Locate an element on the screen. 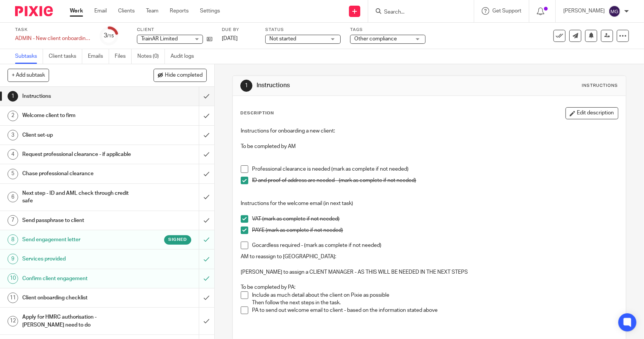 This screenshot has height=339, width=644. p: Instructions for onboarding a new client: is located at coordinates (429, 131).